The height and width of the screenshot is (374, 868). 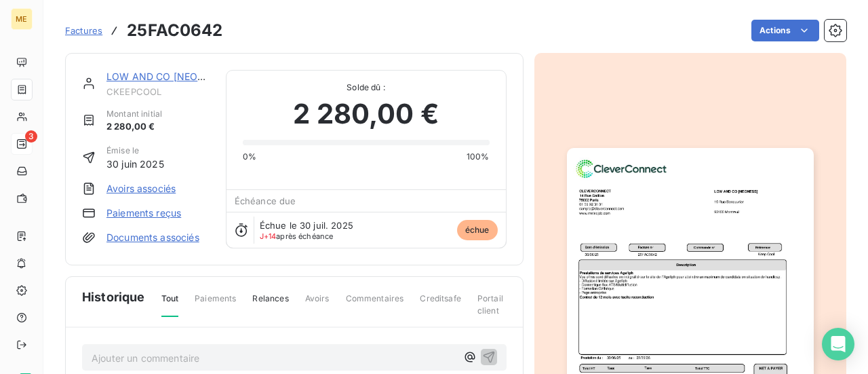 I want to click on div: ME, so click(x=21, y=19).